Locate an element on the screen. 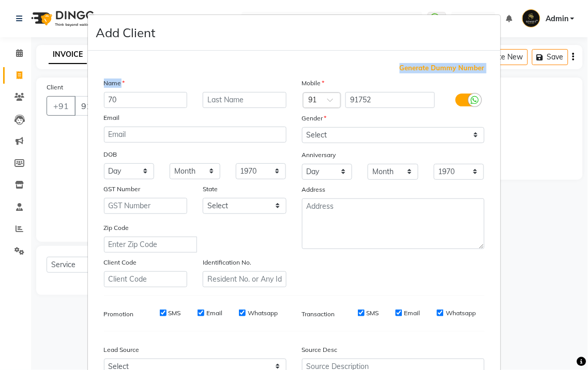  input: GST Number is located at coordinates (146, 206).